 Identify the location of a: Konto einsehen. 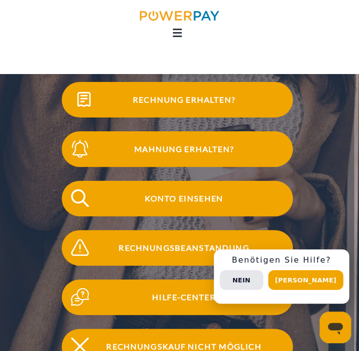
(177, 199).